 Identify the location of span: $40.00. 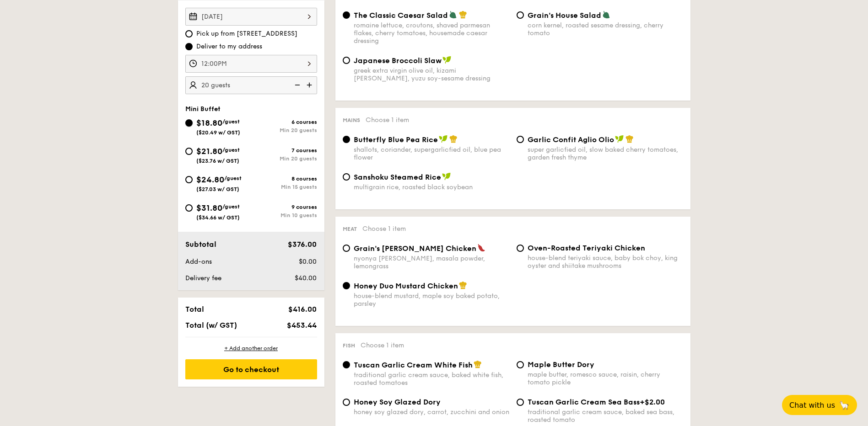
(305, 278).